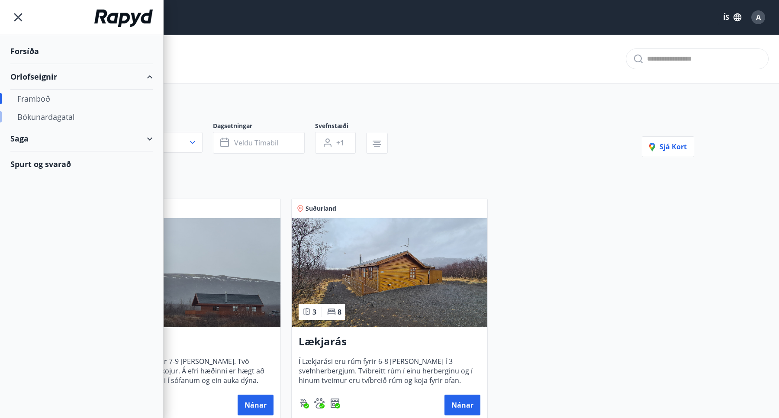 The height and width of the screenshot is (418, 779). I want to click on div: Uppþvottavél, so click(335, 403).